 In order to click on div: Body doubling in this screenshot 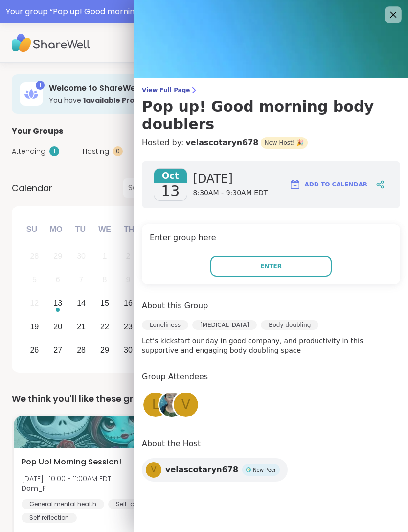, I will do `click(290, 325)`.